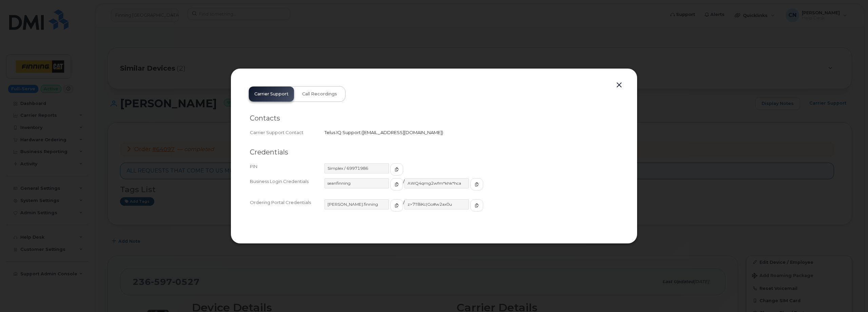 This screenshot has width=868, height=312. I want to click on span: Call Recordings, so click(319, 94).